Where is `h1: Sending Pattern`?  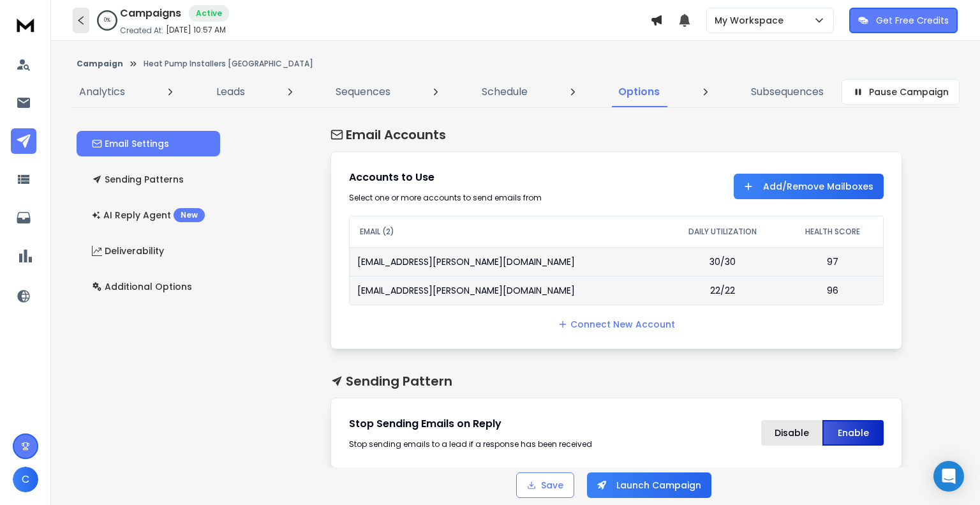
h1: Sending Pattern is located at coordinates (616, 381).